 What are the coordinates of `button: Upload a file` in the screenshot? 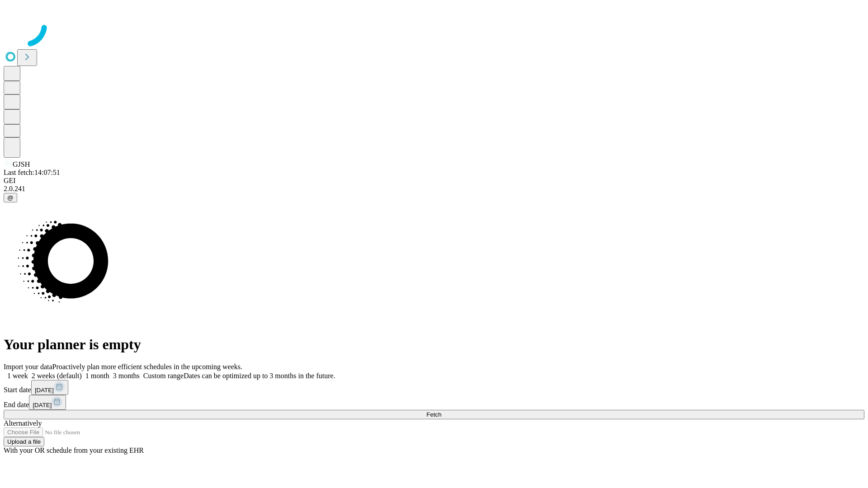 It's located at (24, 441).